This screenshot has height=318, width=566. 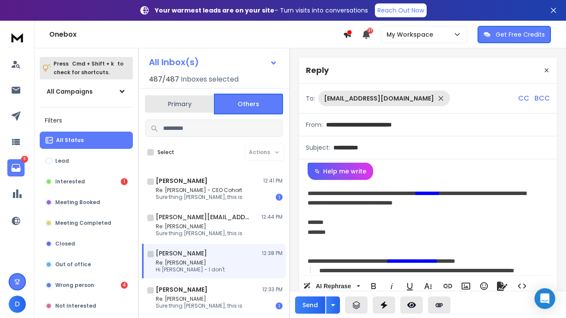 What do you see at coordinates (310, 305) in the screenshot?
I see `button: Send` at bounding box center [310, 305].